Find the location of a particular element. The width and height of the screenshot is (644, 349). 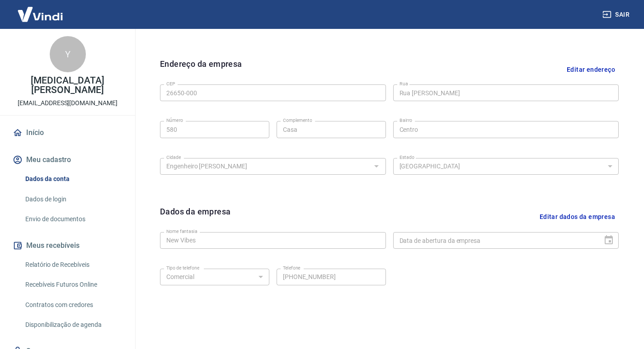

a: Disponibilização de agenda is located at coordinates (73, 325).